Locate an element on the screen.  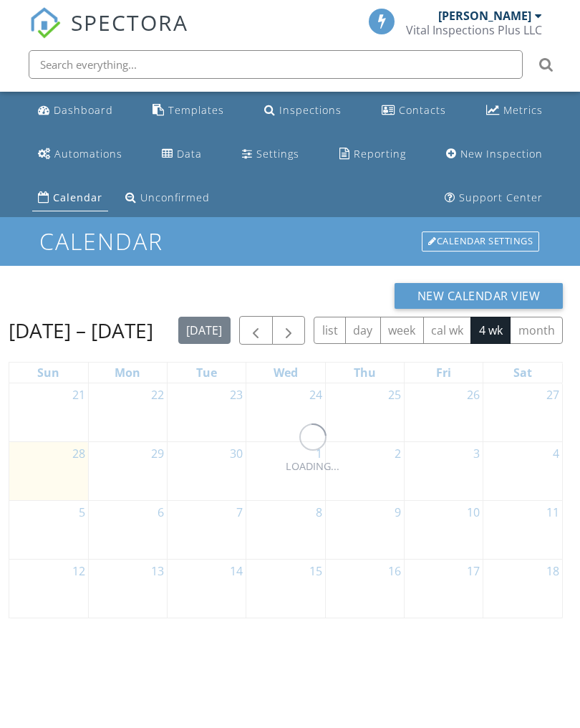
a: Go to September 28, 2025 is located at coordinates (79, 454).